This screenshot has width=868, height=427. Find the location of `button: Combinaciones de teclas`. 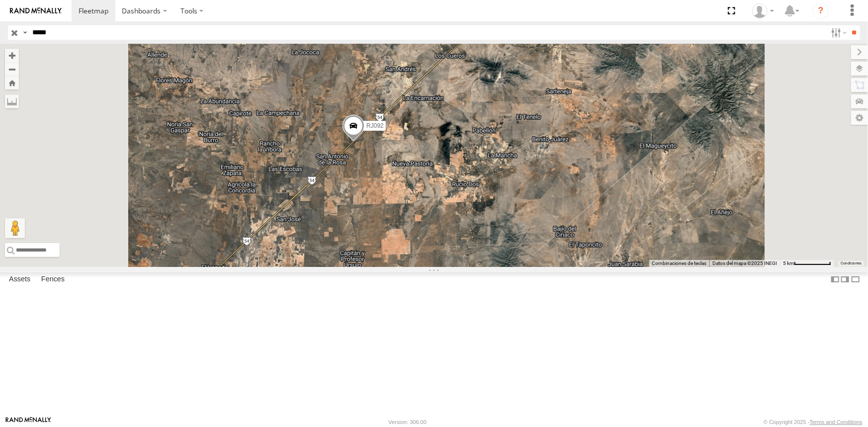

button: Combinaciones de teclas is located at coordinates (679, 263).